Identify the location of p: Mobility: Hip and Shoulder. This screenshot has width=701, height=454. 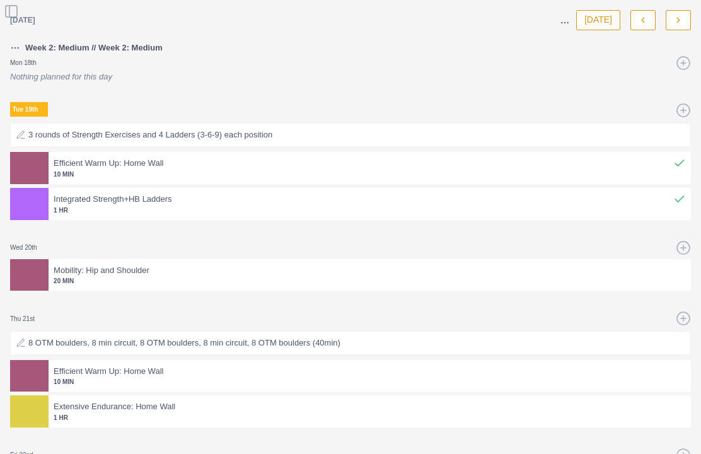
(101, 270).